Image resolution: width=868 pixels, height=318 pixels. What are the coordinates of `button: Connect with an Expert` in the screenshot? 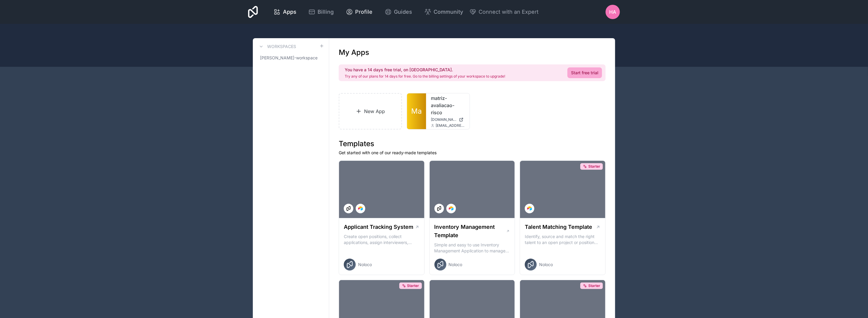 It's located at (504, 12).